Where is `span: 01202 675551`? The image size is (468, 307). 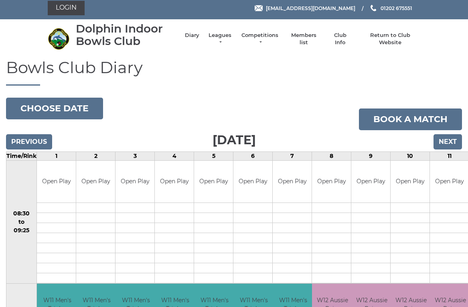 span: 01202 675551 is located at coordinates (397, 8).